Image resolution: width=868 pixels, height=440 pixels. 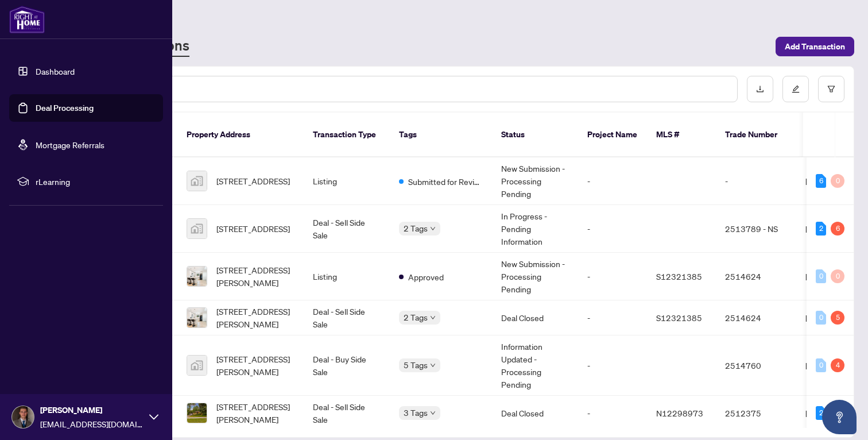 I want to click on th: MLS #, so click(x=682, y=135).